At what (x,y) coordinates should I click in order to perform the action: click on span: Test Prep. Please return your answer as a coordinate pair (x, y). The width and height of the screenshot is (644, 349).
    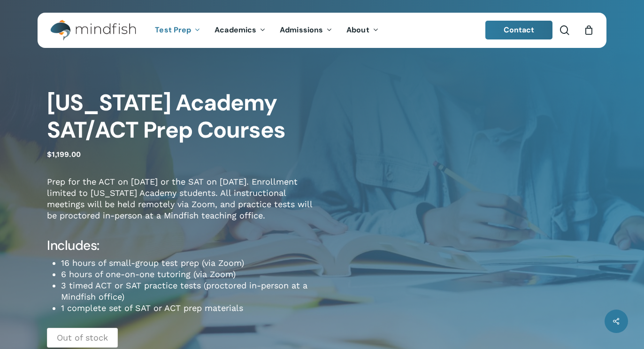
    Looking at the image, I should click on (173, 29).